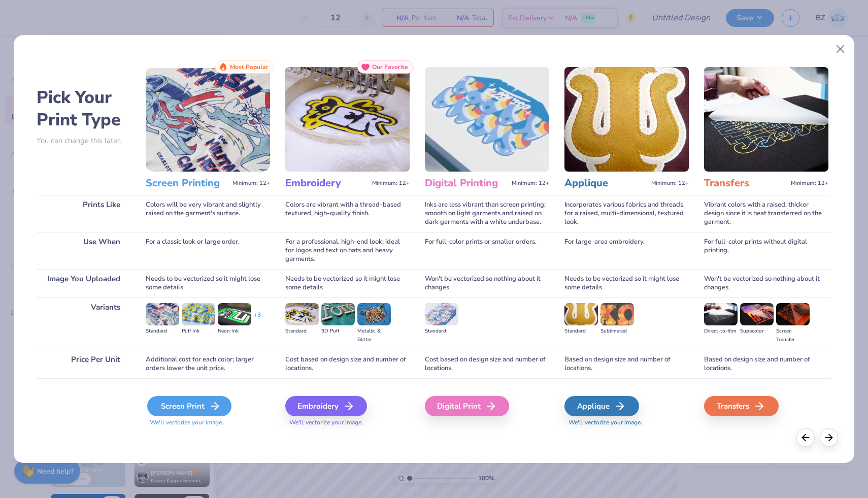 The width and height of the screenshot is (868, 498). What do you see at coordinates (207, 119) in the screenshot?
I see `img: Screen Printing` at bounding box center [207, 119].